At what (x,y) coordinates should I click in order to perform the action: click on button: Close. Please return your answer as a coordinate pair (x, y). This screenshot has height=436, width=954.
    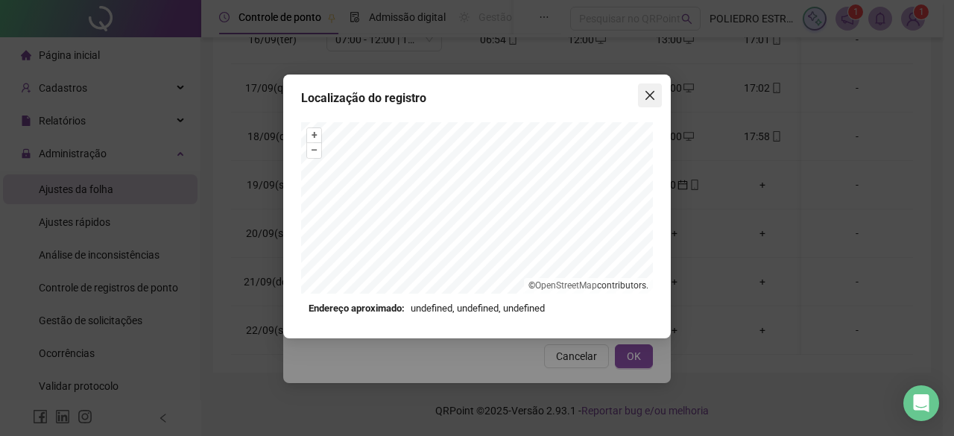
    Looking at the image, I should click on (650, 95).